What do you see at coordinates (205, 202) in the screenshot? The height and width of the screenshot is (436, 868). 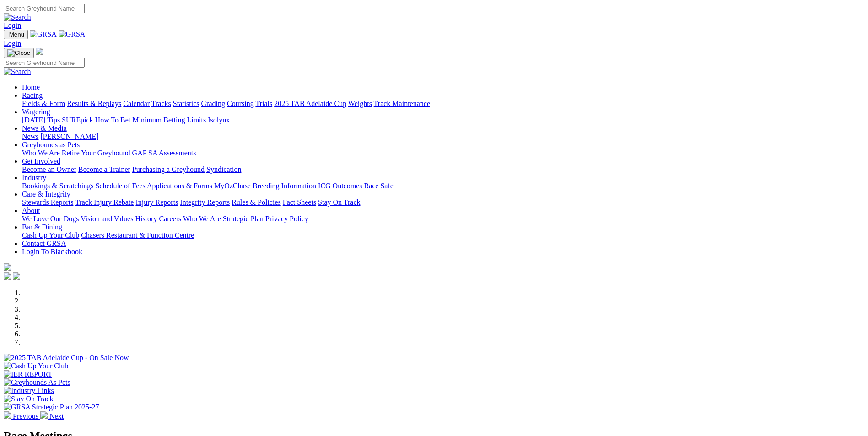 I see `a: Integrity Reports` at bounding box center [205, 202].